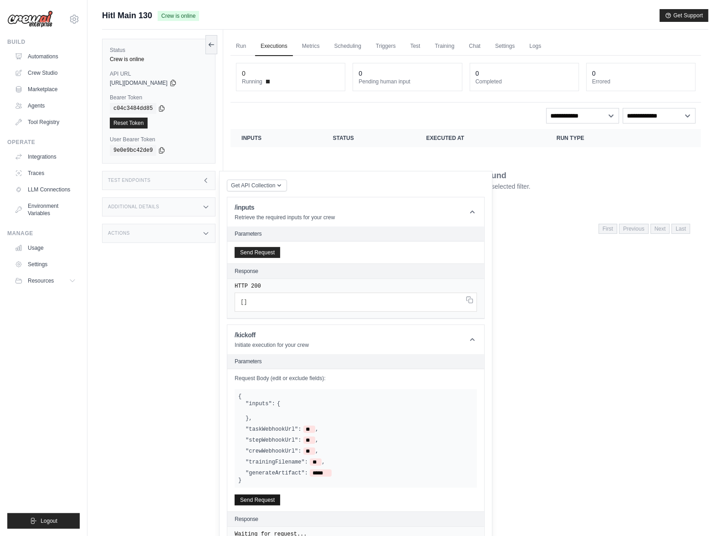 Image resolution: width=723 pixels, height=536 pixels. I want to click on a: Crew Studio, so click(45, 73).